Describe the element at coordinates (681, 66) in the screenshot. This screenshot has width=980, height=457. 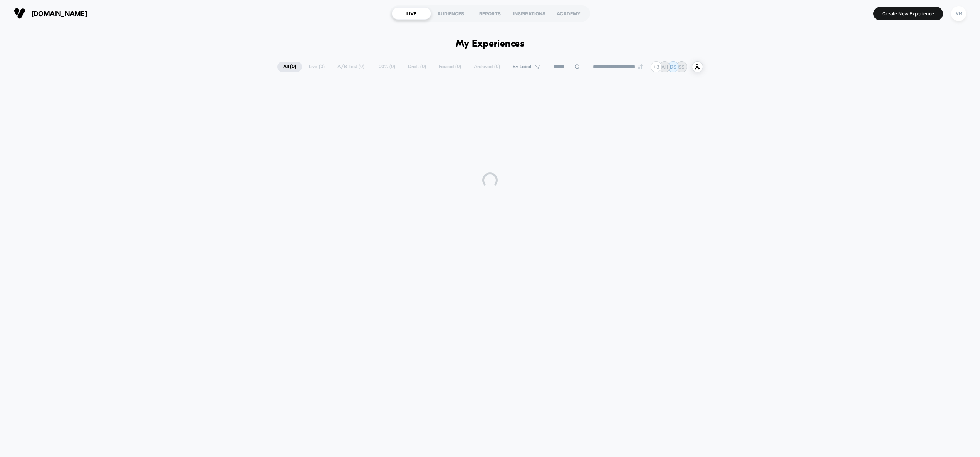
I see `p: SS` at that location.